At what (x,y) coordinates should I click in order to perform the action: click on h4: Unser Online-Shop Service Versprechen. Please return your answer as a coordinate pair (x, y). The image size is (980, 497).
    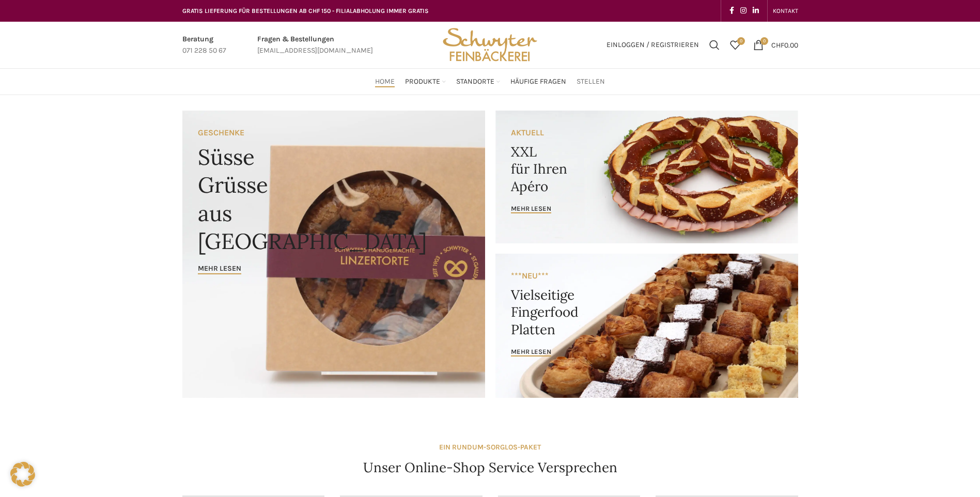
    Looking at the image, I should click on (490, 468).